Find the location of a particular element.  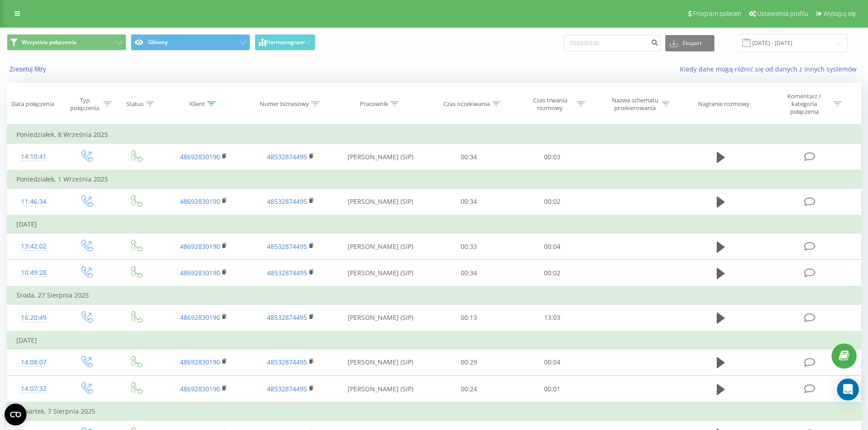

span: Harmonogram is located at coordinates (285, 42).